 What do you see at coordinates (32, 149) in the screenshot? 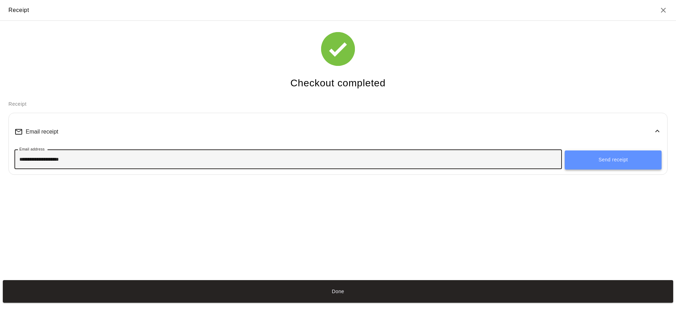
I see `label: Email address` at bounding box center [32, 149].